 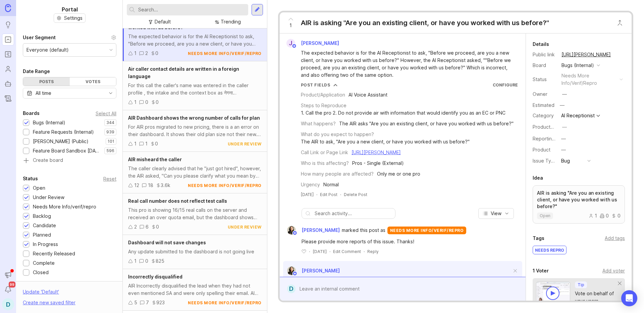 What do you see at coordinates (8, 305) in the screenshot?
I see `button: D` at bounding box center [8, 305].